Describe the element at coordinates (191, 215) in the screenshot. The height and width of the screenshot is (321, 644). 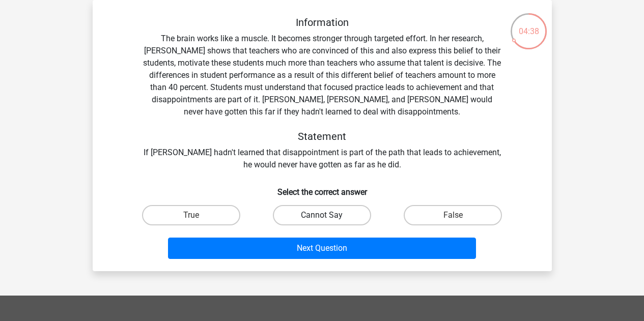
I see `label: True` at that location.